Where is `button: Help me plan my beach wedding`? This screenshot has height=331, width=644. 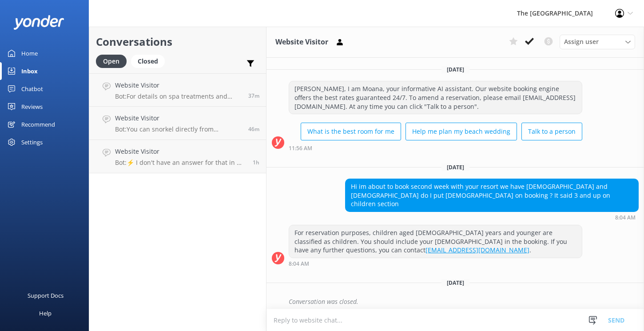 button: Help me plan my beach wedding is located at coordinates (462, 132).